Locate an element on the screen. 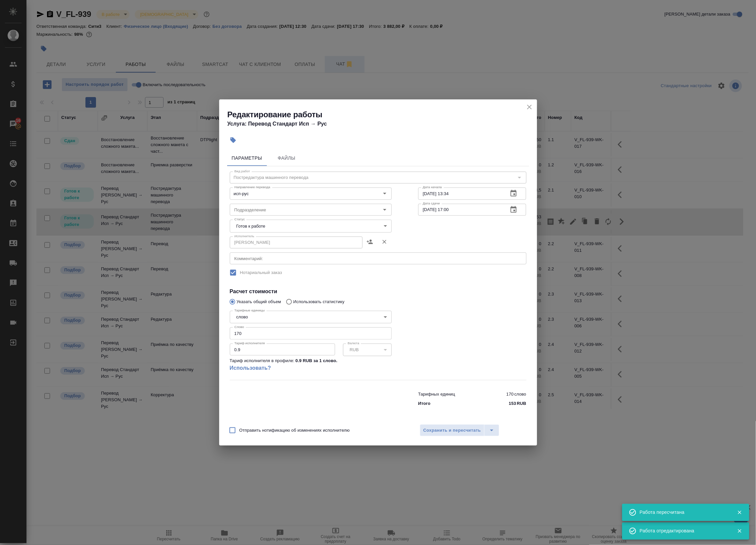  button: Добавить тэг is located at coordinates (234, 140).